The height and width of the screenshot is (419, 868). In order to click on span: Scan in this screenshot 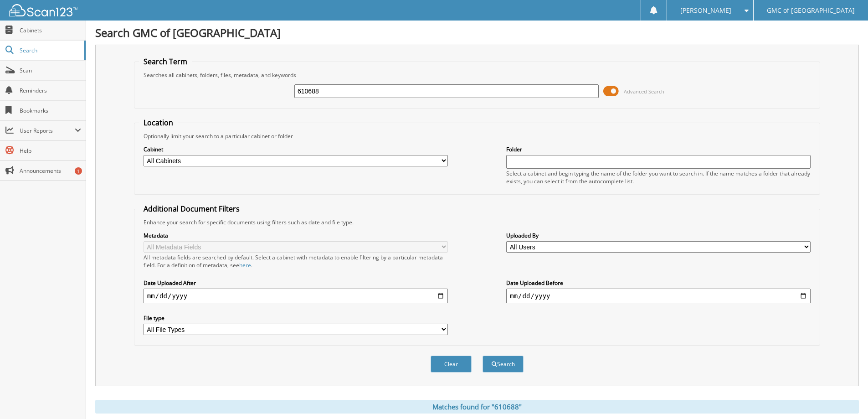, I will do `click(50, 70)`.